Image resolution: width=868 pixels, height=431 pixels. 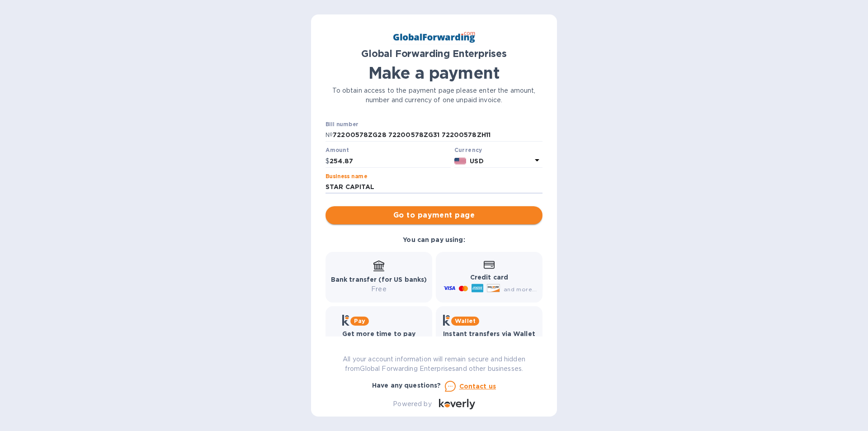 I want to click on label: Bill number, so click(x=342, y=125).